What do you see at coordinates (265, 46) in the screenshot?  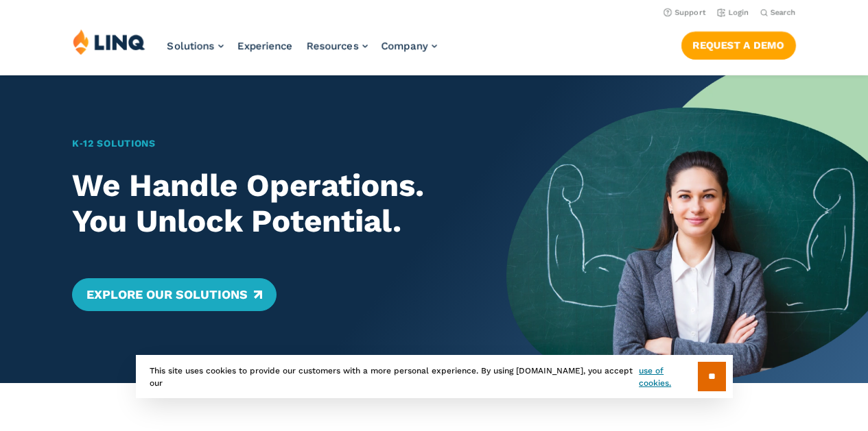 I see `span: Experience` at bounding box center [265, 46].